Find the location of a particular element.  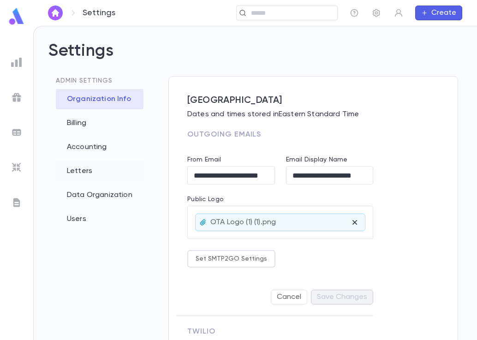

img: reports_grey.c525e4749d1bce6a11f5fe2a8de1b229.svg is located at coordinates (17, 62).